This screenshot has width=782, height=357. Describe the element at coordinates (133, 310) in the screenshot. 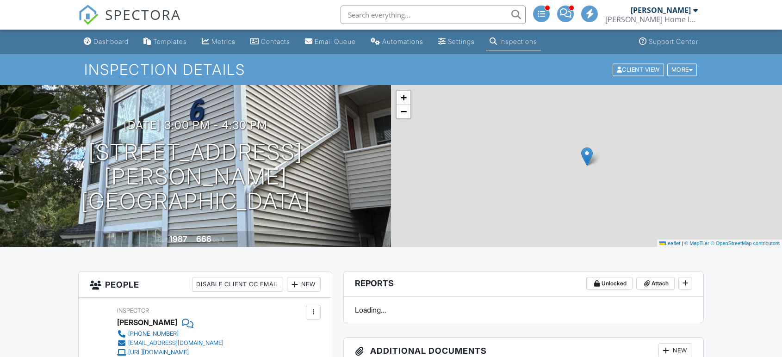

I see `span: Inspector` at that location.